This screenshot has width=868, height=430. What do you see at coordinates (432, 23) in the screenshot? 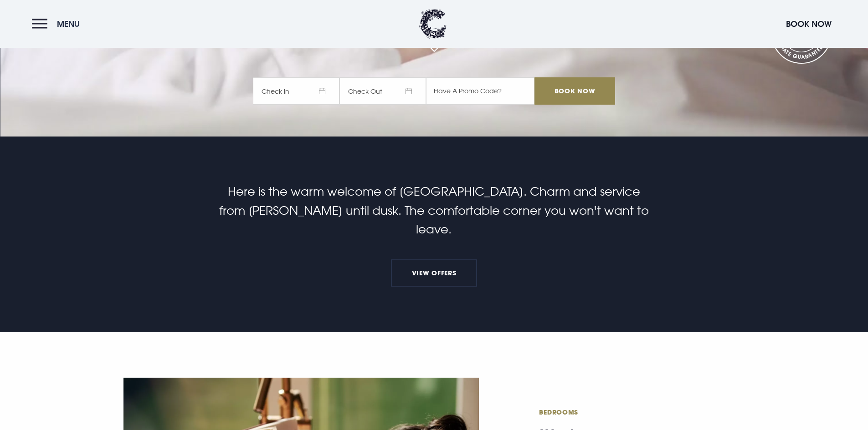
I see `img: Clandeboye Lodge` at bounding box center [432, 23].